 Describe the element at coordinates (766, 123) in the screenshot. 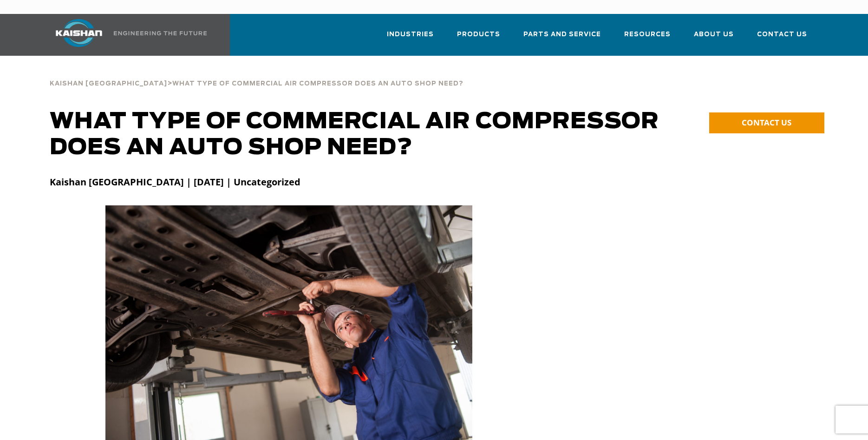

I see `span: CONTACT US` at that location.